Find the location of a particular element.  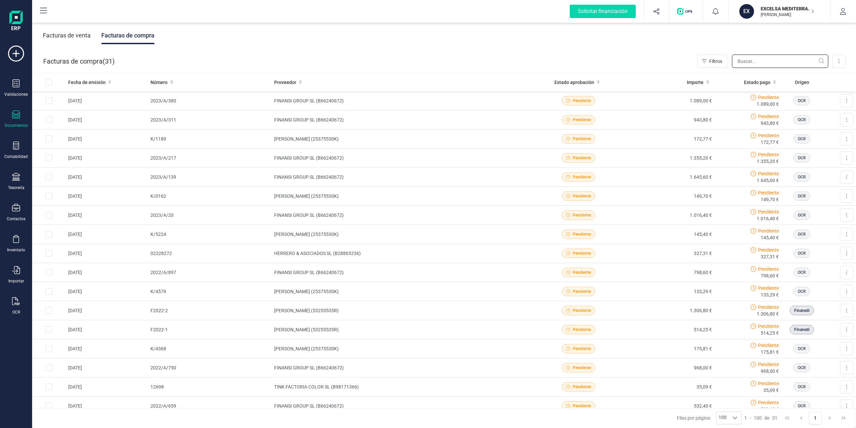

div: Row Selected e8d83d8d-4561-4593-8a86-b8e6e5269a50 is located at coordinates (49, 196).